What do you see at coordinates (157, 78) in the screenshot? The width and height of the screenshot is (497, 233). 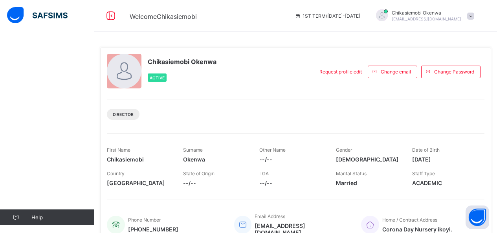 I see `span: Active` at bounding box center [157, 78].